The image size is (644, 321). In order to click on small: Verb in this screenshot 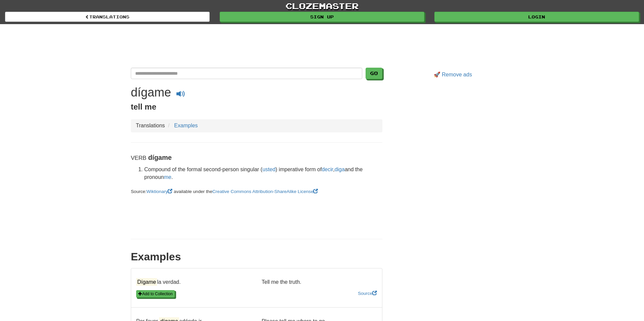, I will do `click(138, 158)`.